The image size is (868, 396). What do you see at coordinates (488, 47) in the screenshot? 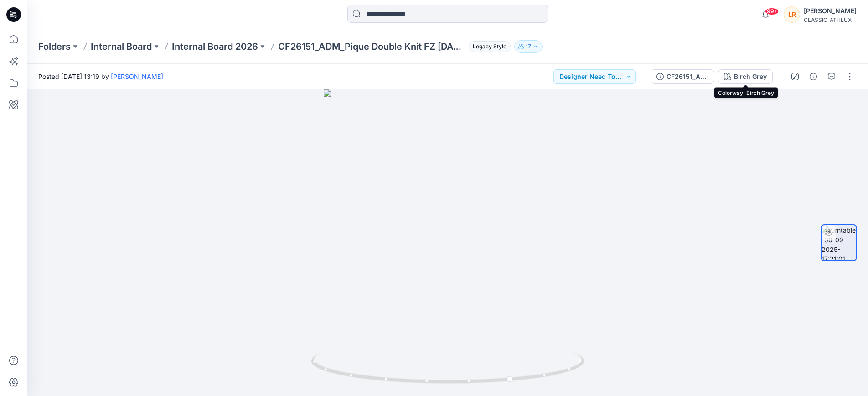
I see `button: Legacy Style` at bounding box center [488, 47].